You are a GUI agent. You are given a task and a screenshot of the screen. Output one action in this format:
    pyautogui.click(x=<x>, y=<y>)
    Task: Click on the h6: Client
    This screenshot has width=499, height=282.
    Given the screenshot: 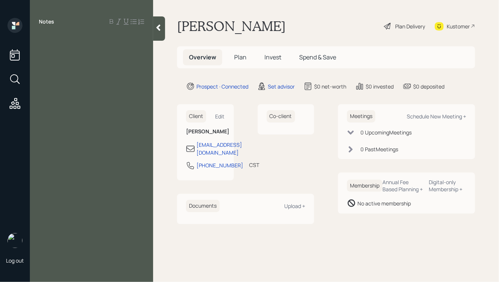 What is the action you would take?
    pyautogui.click(x=196, y=116)
    